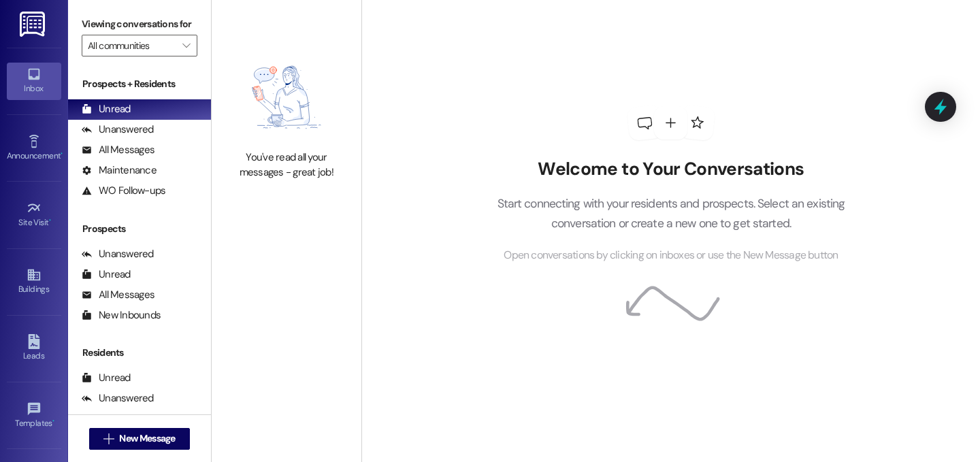  Describe the element at coordinates (34, 348) in the screenshot. I see `a: Leads` at that location.